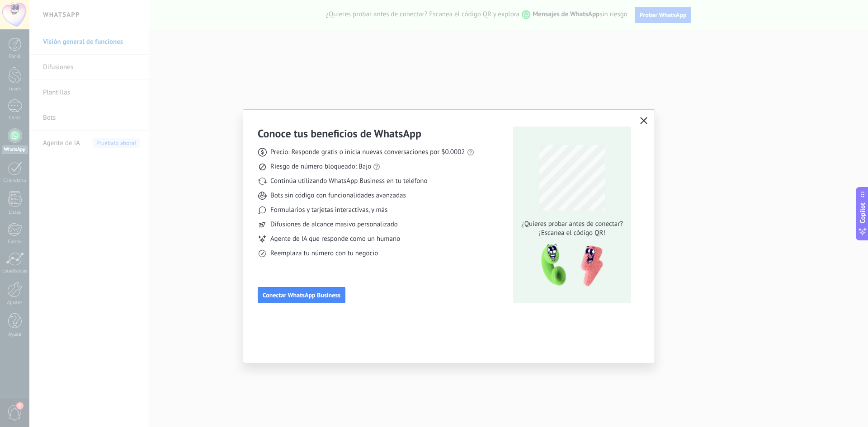  What do you see at coordinates (334, 225) in the screenshot?
I see `span: Difusiones de alcance masivo personalizado` at bounding box center [334, 225].